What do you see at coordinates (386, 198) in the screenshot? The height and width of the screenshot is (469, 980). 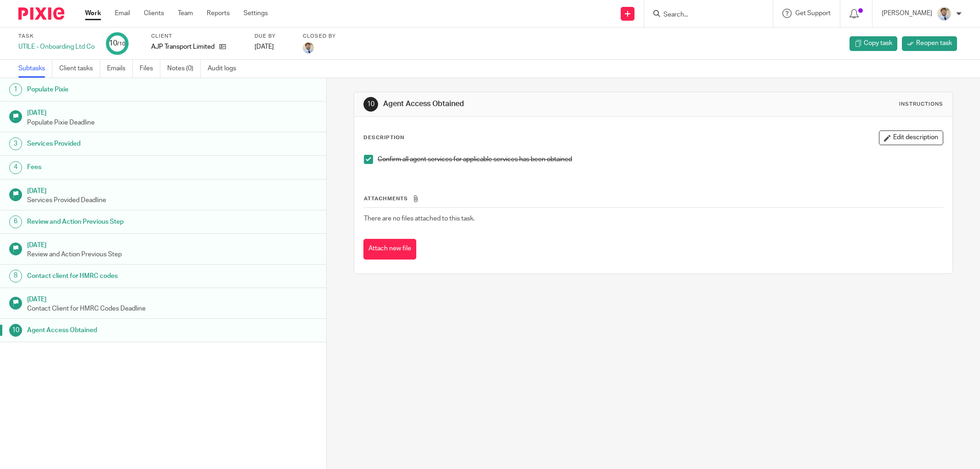 I see `span: Attachments` at bounding box center [386, 198].